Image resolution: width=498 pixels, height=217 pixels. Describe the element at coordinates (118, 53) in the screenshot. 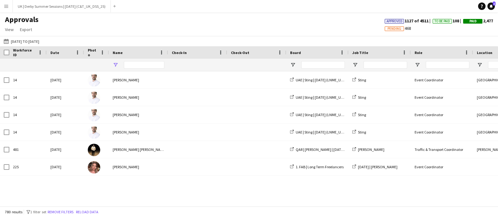

I see `span: Name` at that location.